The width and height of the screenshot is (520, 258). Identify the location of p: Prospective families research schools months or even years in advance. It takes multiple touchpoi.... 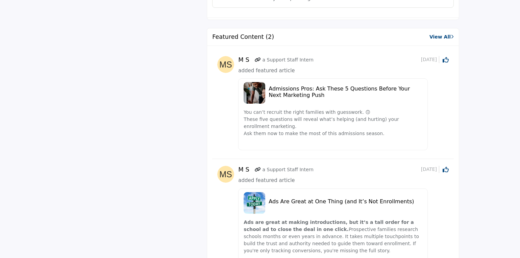
(333, 237).